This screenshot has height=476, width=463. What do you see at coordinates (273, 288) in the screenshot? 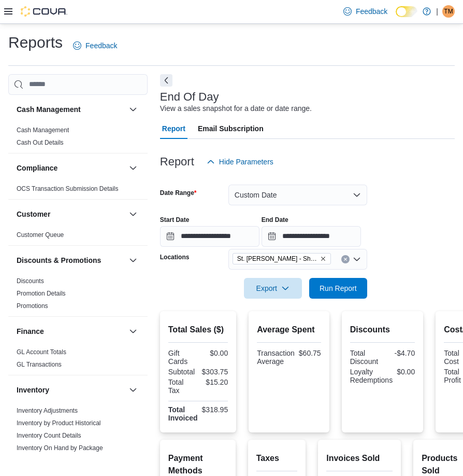
I see `span: Export` at bounding box center [273, 288].